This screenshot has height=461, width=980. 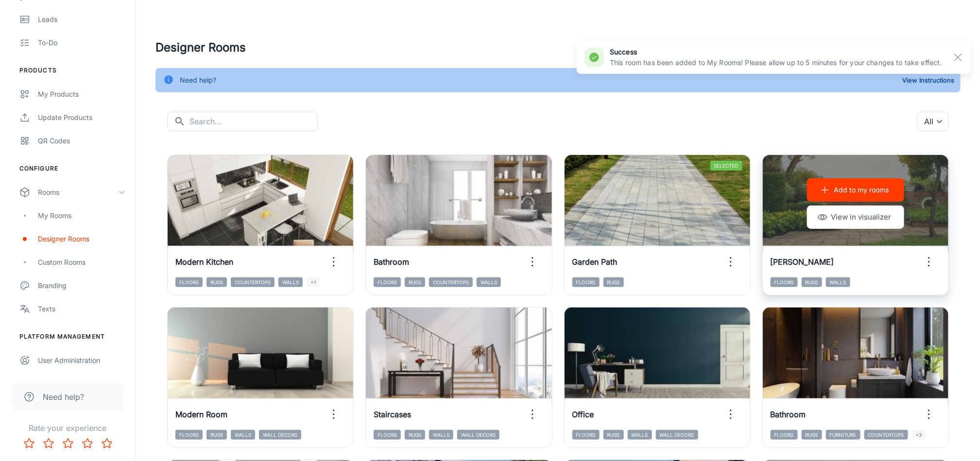 What do you see at coordinates (82, 141) in the screenshot?
I see `div: QR Codes` at bounding box center [82, 141].